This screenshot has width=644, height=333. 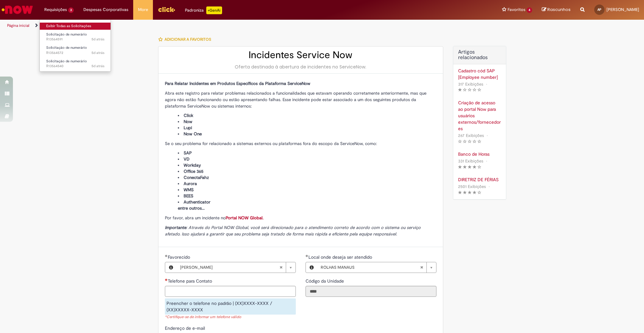 What do you see at coordinates (479, 74) in the screenshot?
I see `a: Cadastro cód SAP [Employee number]` at bounding box center [479, 74].